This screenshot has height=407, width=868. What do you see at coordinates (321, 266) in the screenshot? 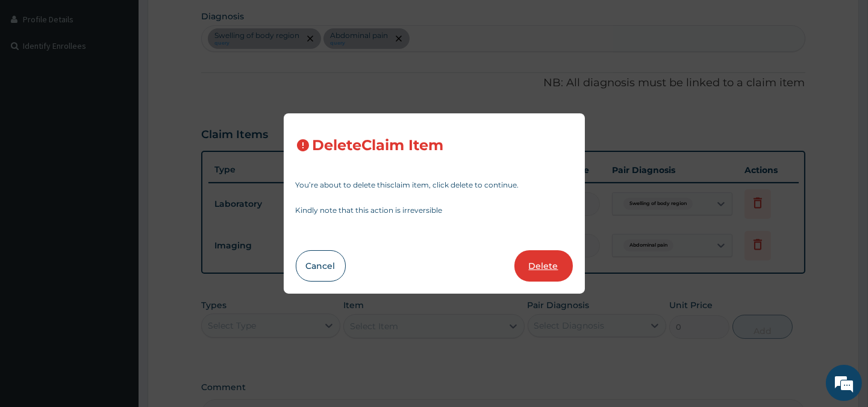
I see `button: Cancel` at bounding box center [321, 266].